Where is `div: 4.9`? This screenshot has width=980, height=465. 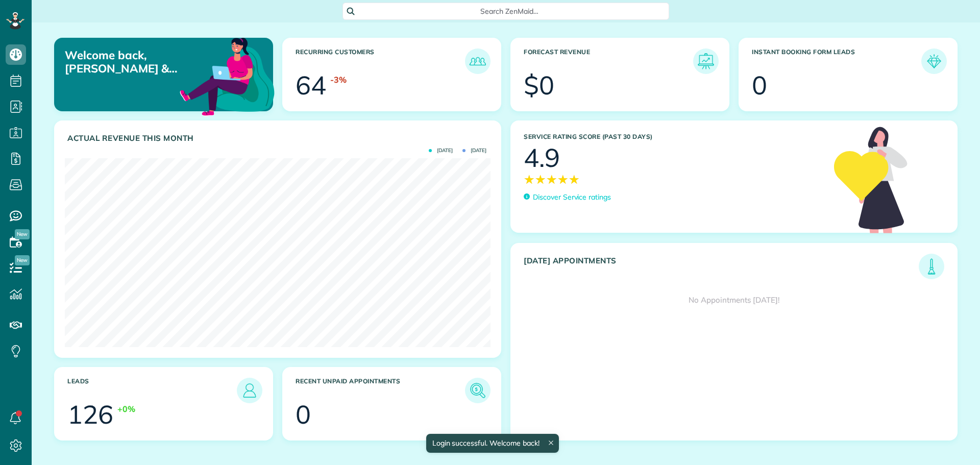 div: 4.9 is located at coordinates (541, 158).